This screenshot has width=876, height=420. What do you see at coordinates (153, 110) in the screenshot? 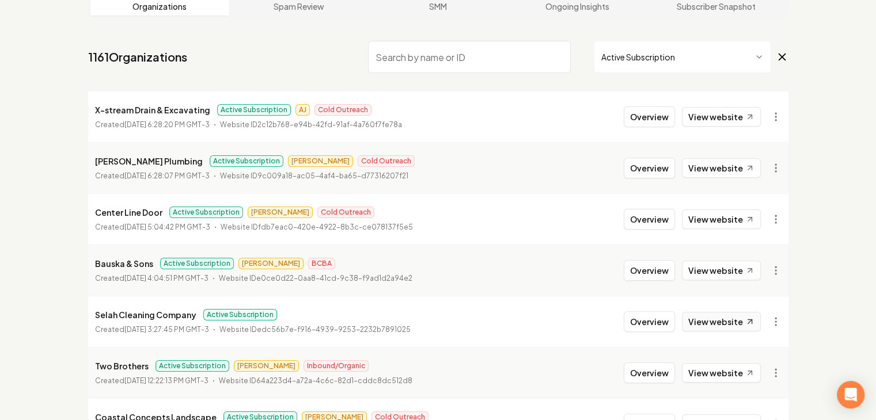
I see `p: X-stream Drain & Excavating` at bounding box center [153, 110].